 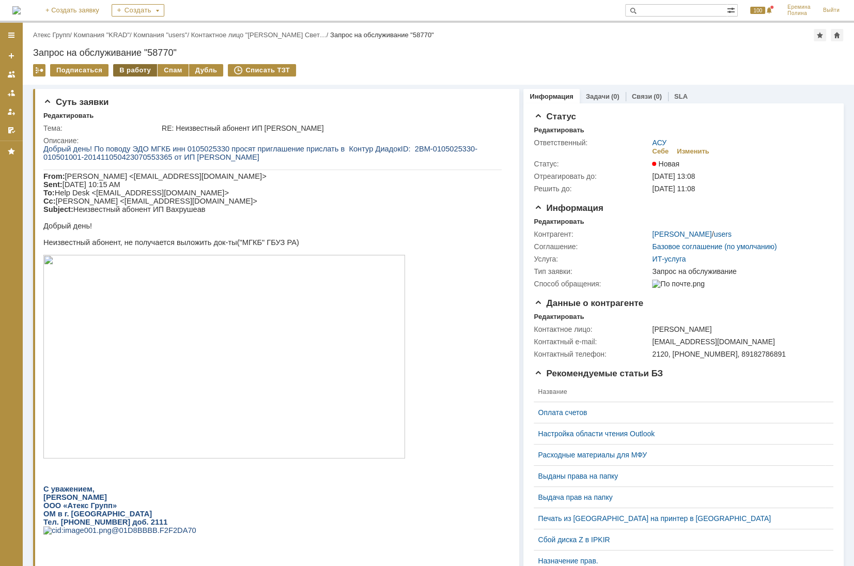 What do you see at coordinates (11, 93) in the screenshot?
I see `a: Заявки в моей ответственности` at bounding box center [11, 93].